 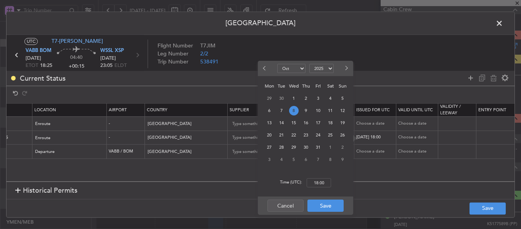 What do you see at coordinates (343, 147) in the screenshot?
I see `div: 2-11-2025` at bounding box center [343, 147].